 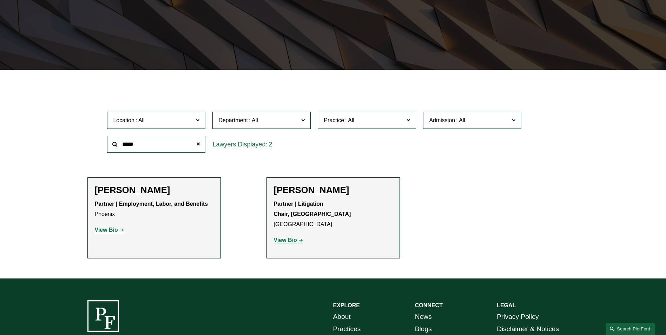 What do you see at coordinates (347, 305) in the screenshot?
I see `strong: EXPLORE` at bounding box center [347, 305].